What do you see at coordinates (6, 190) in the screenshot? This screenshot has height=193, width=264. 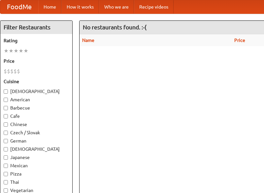 I see `input: Vegetarian` at bounding box center [6, 190].